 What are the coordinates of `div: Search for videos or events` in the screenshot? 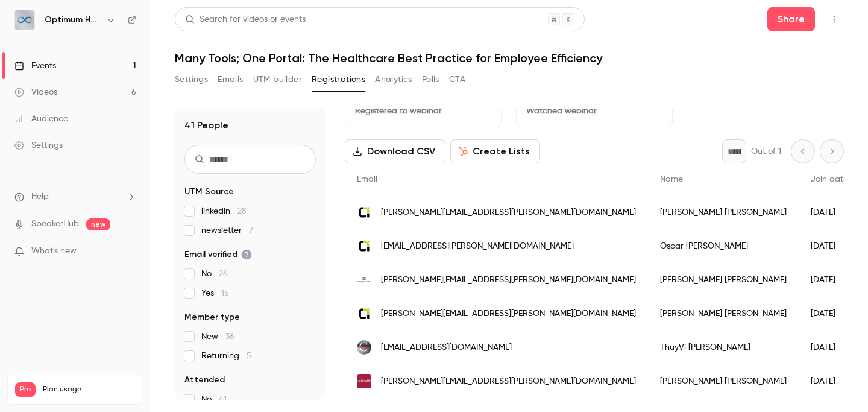 It's located at (246, 19).